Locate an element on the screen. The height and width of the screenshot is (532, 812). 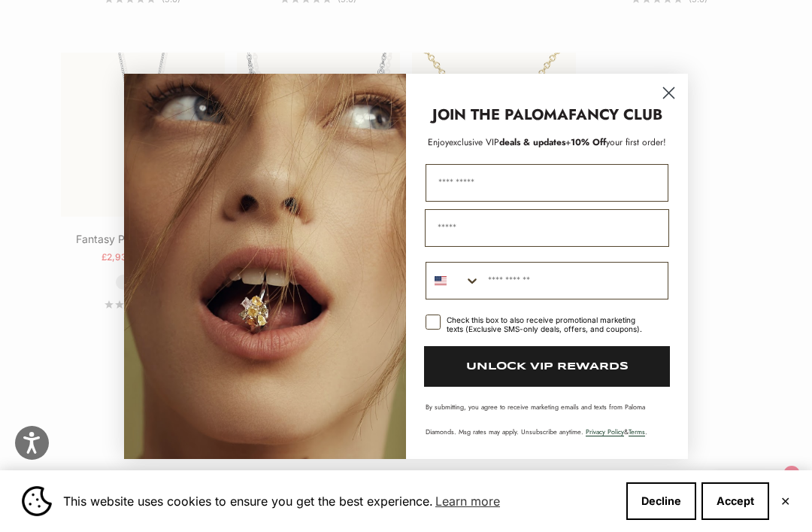
button: UNLOCK VIP REWARDS is located at coordinates (547, 366).